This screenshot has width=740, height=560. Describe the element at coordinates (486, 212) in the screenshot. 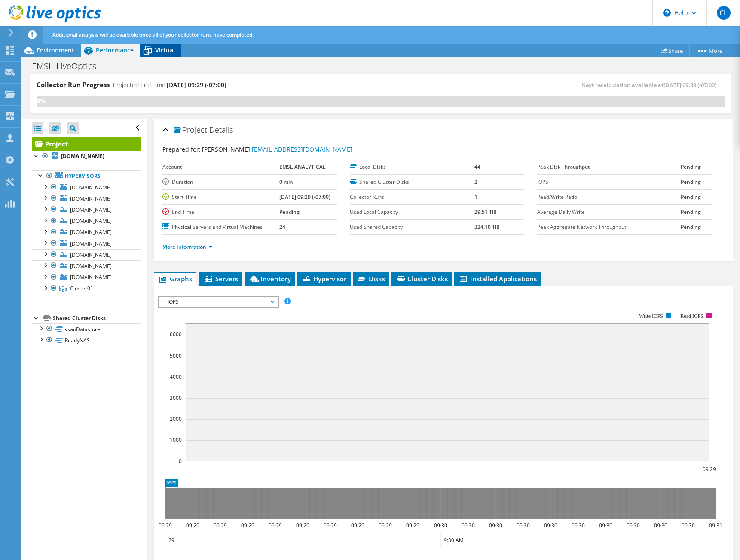

I see `b: 29.51 TiB` at that location.